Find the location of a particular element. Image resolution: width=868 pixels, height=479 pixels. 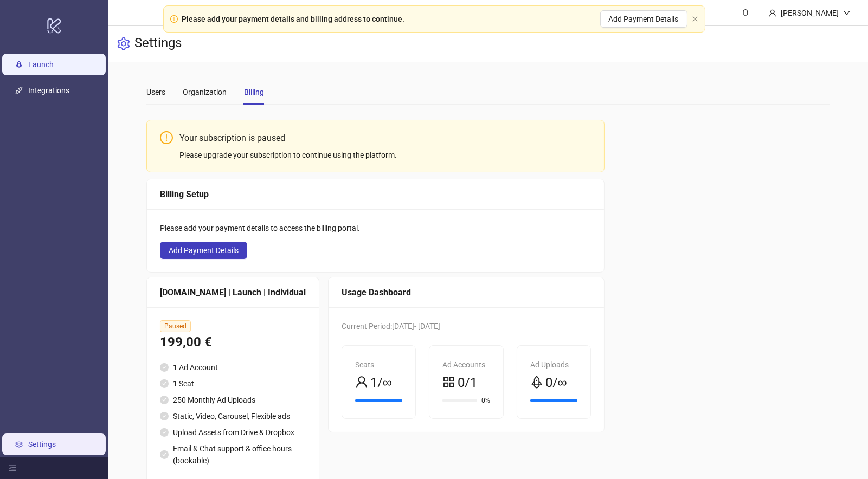

div: Usage Dashboard is located at coordinates (466, 292).